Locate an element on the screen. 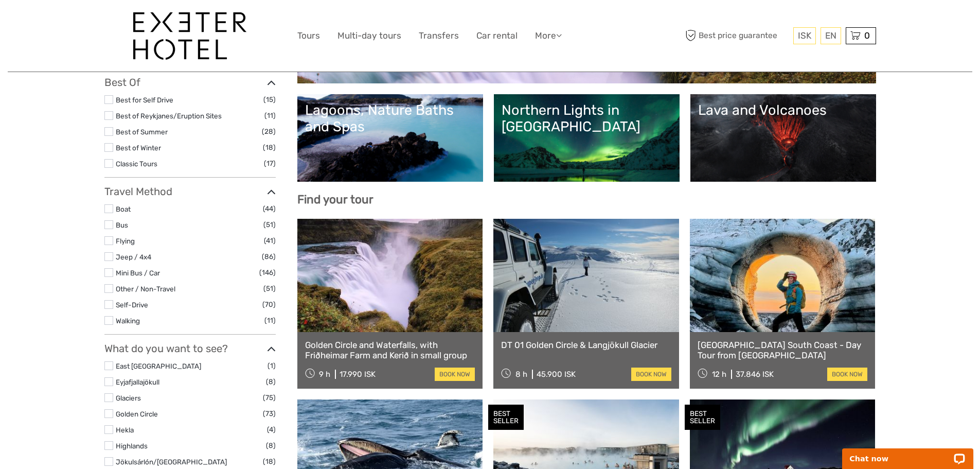  a: Jeep / 4x4 is located at coordinates (133, 257).